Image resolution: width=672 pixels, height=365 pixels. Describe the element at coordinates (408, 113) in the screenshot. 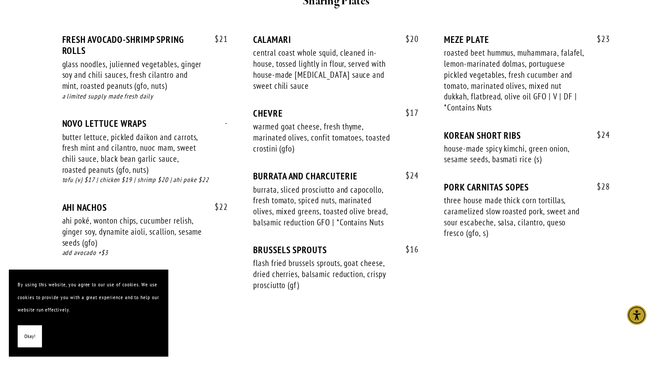

I see `span: 17` at that location.